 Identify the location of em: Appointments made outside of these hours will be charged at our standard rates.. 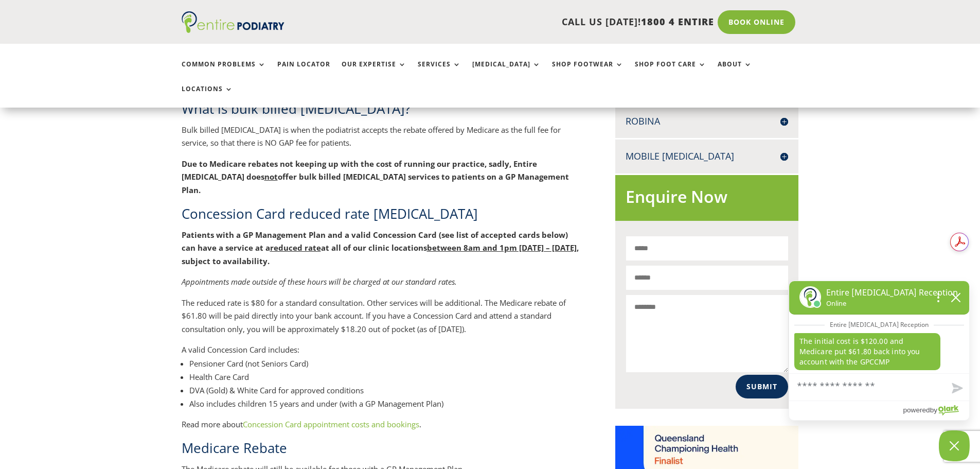
(319, 282).